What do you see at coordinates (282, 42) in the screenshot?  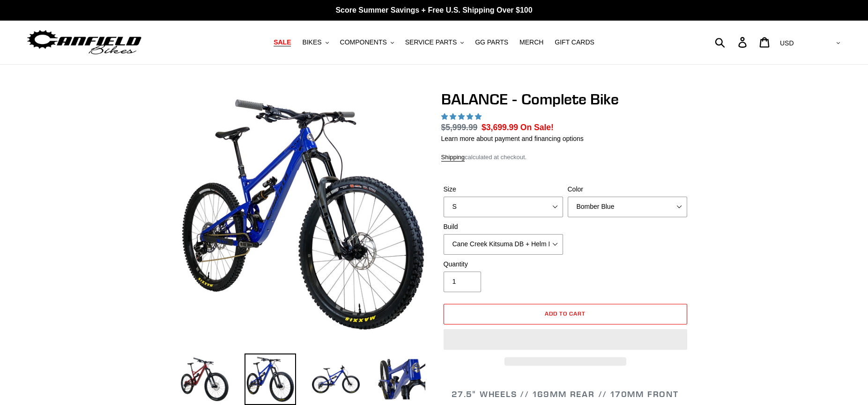 I see `a: SALE` at bounding box center [282, 42].